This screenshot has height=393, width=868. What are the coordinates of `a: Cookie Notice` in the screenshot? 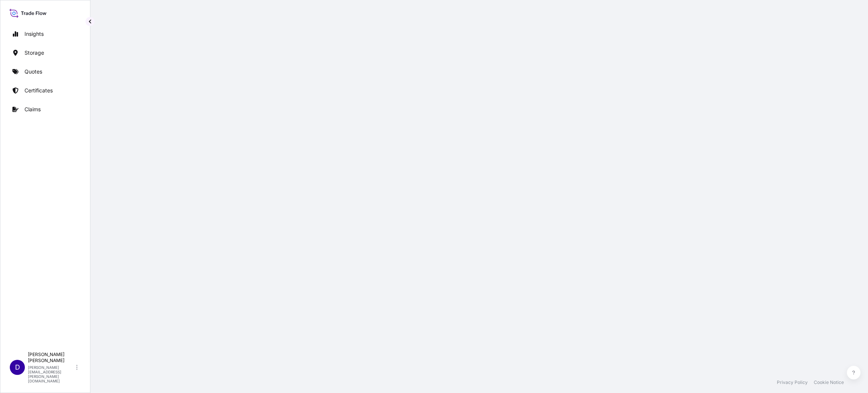 It's located at (829, 382).